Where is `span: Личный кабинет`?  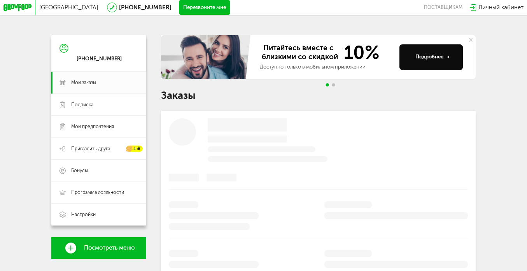
span: Личный кабинет is located at coordinates (501, 7).